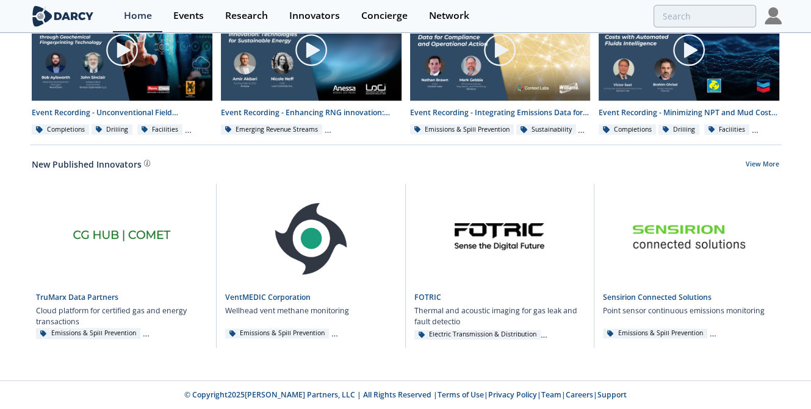  What do you see at coordinates (579, 395) in the screenshot?
I see `a: Careers` at bounding box center [579, 395].